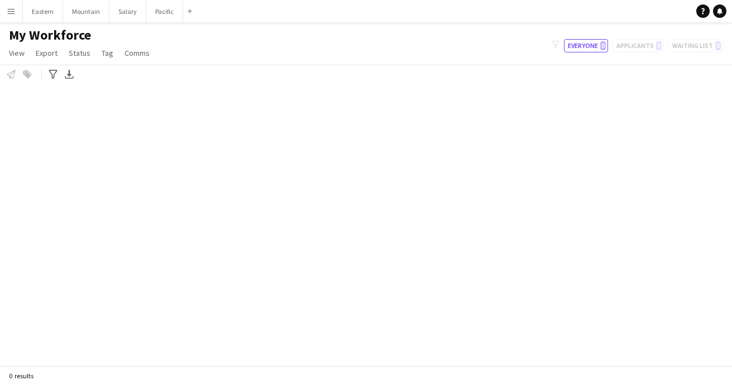  I want to click on span: 0, so click(603, 46).